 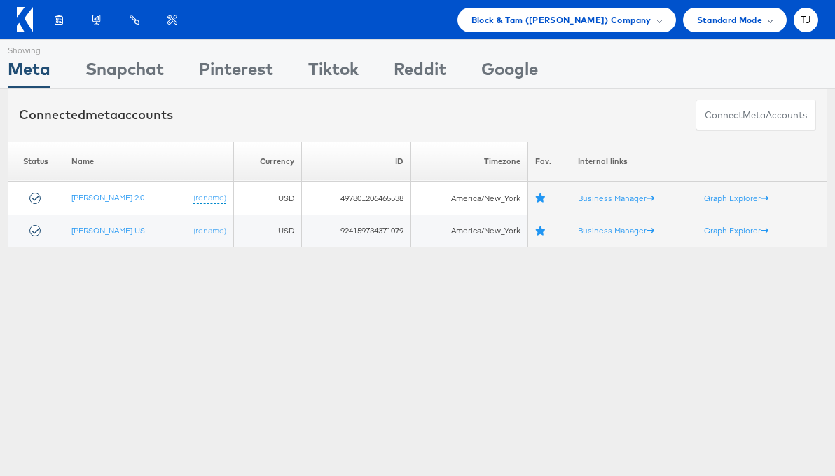 What do you see at coordinates (149, 161) in the screenshot?
I see `th: Name` at bounding box center [149, 161].